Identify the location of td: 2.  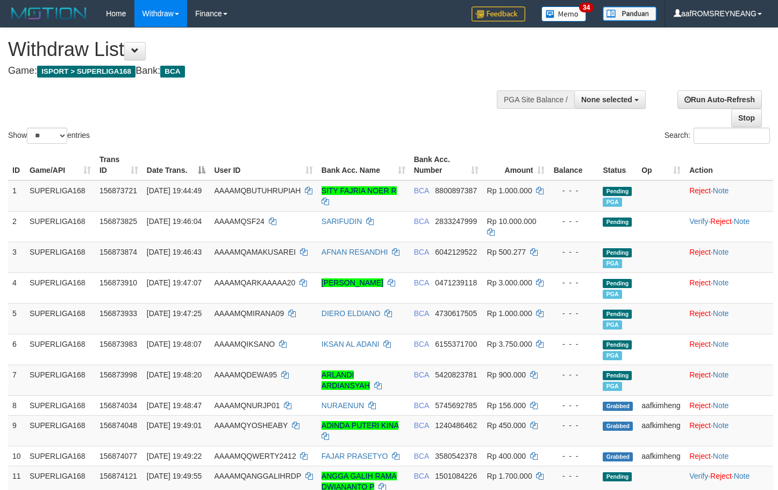
(17, 226).